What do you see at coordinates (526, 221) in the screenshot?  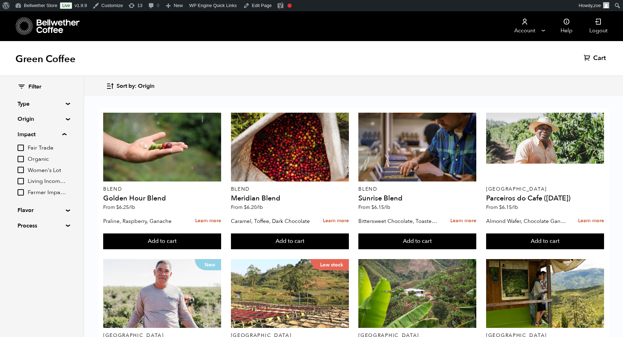 I see `p: Almond Wafer, Chocolate Ganache, Bing Cherry` at bounding box center [526, 221].